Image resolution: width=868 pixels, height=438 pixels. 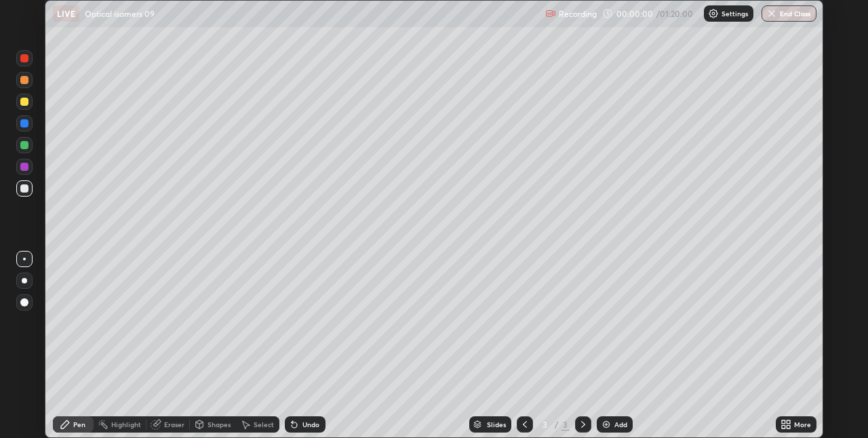 What do you see at coordinates (310, 425) in the screenshot?
I see `div: Undo` at bounding box center [310, 425].